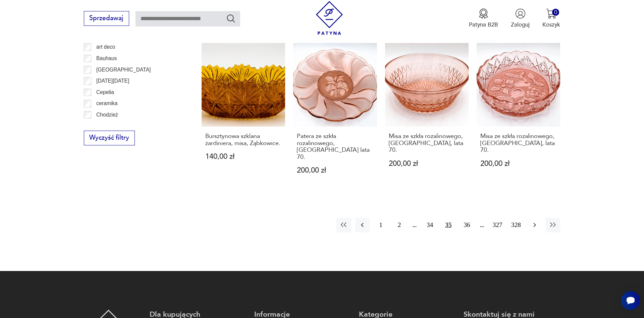  Describe the element at coordinates (244, 116) in the screenshot. I see `a: Bursztynowa szklana żardiniera, misa, Ząbkowice.Bursztynowa szklana żardiniera, misa, Ząbkowice.1...` at that location.